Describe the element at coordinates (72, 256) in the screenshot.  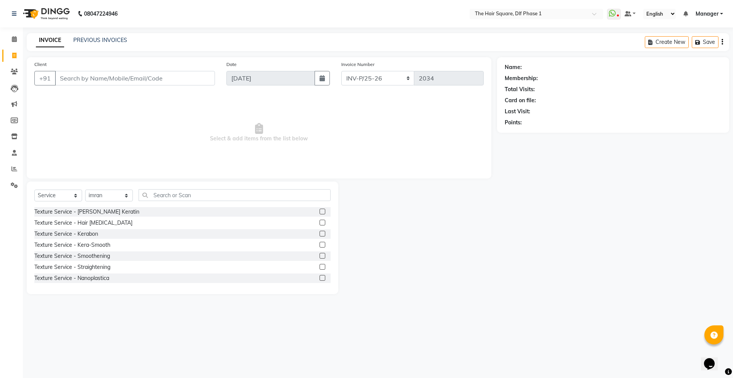
I see `div: Texture Service - Smoothening` at that location.